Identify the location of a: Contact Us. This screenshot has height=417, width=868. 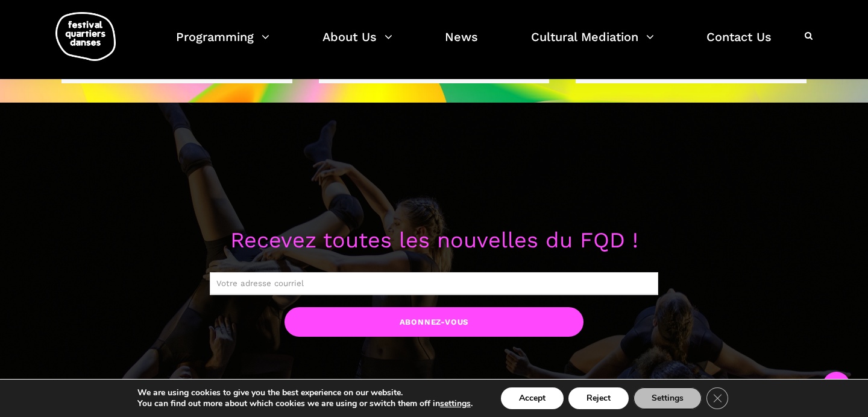
(739, 44).